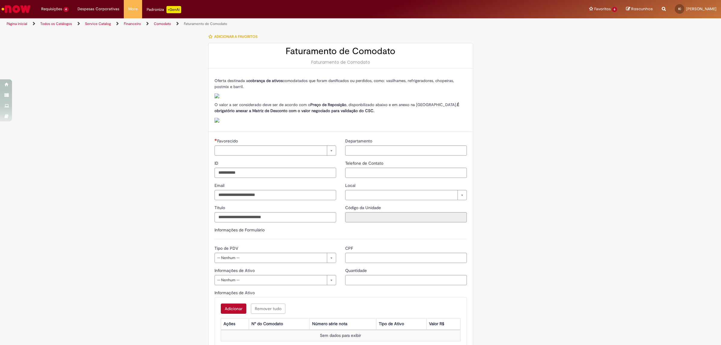 This screenshot has height=345, width=721. I want to click on a: Financeiro, so click(132, 24).